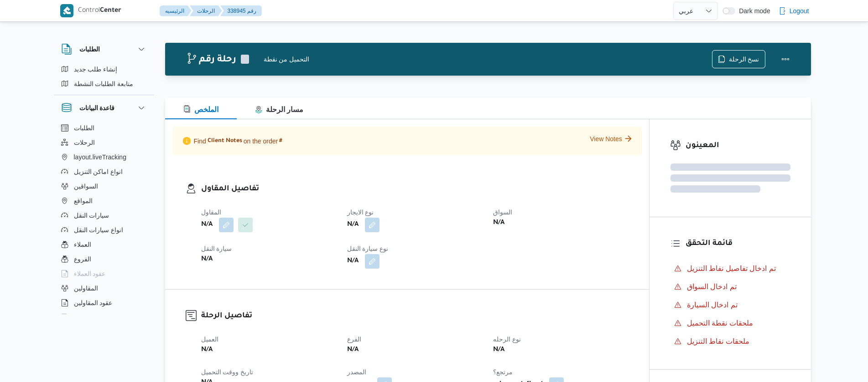 This screenshot has height=382, width=868. Describe the element at coordinates (99, 230) in the screenshot. I see `span: انواع سيارات النقل` at that location.